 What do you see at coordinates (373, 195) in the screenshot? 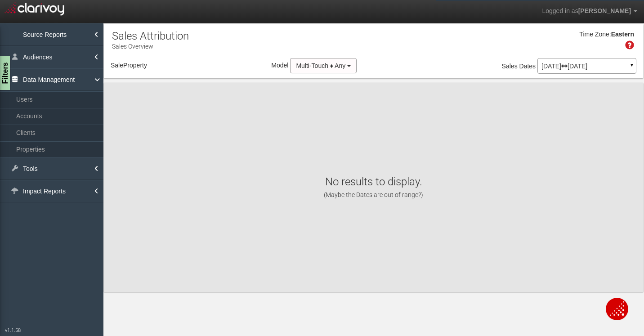
I see `span: (Maybe the Dates are out of range?)` at bounding box center [373, 195].